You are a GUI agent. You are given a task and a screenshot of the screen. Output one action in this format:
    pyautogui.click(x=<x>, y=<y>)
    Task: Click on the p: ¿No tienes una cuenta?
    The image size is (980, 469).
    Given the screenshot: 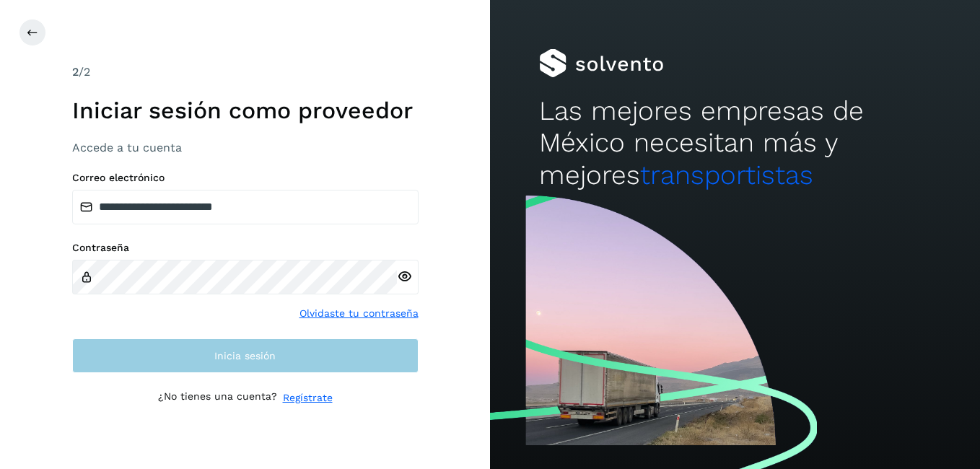 What is the action you would take?
    pyautogui.click(x=217, y=398)
    